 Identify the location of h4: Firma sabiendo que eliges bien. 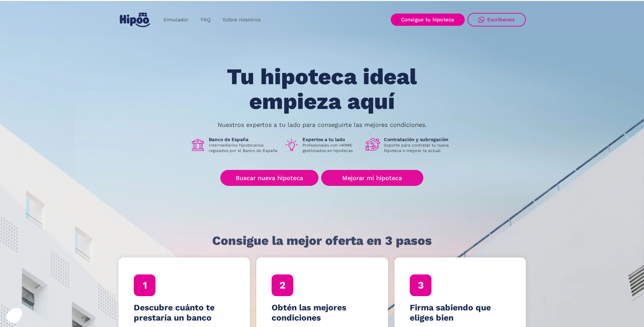
(460, 313).